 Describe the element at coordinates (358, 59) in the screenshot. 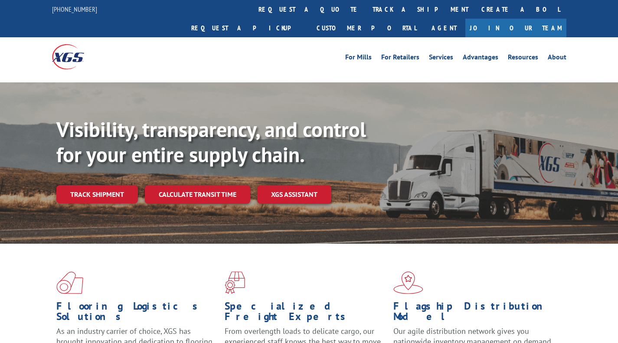

I see `a: For Mills` at that location.